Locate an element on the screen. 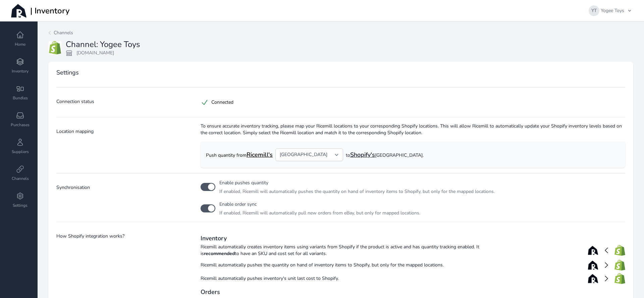  span: Push quantity from is located at coordinates (239, 154).